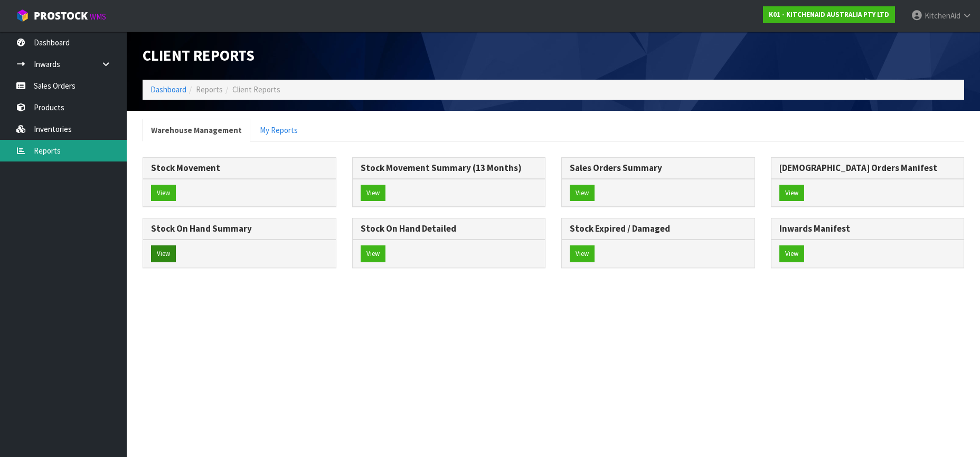 The width and height of the screenshot is (980, 457). What do you see at coordinates (279, 130) in the screenshot?
I see `a: My Reports` at bounding box center [279, 130].